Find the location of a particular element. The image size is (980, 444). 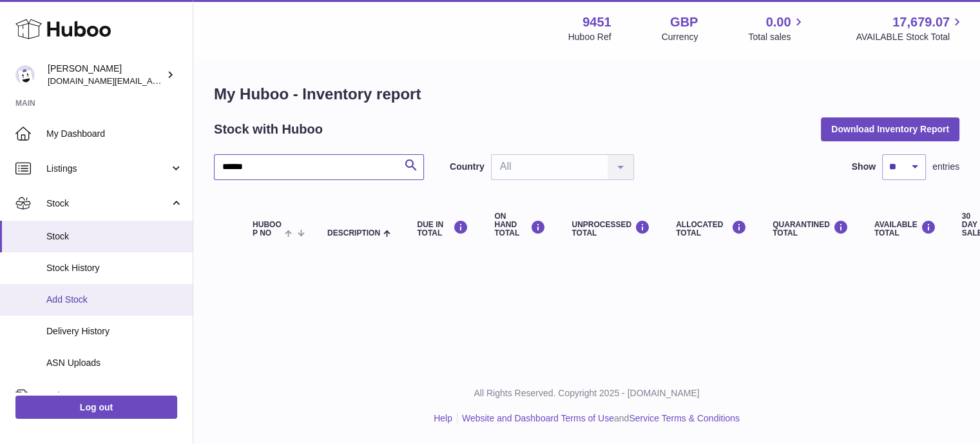

span: Total sales is located at coordinates (776, 37).